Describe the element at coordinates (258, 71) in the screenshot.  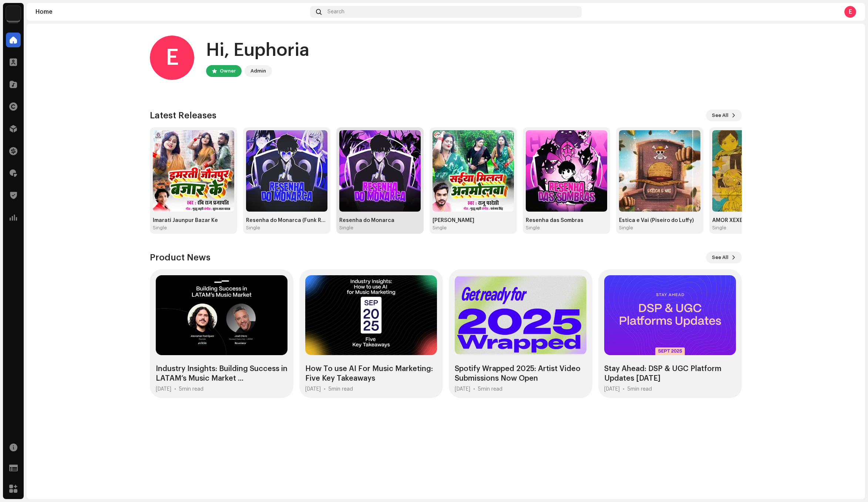
I see `div: Admin` at that location.